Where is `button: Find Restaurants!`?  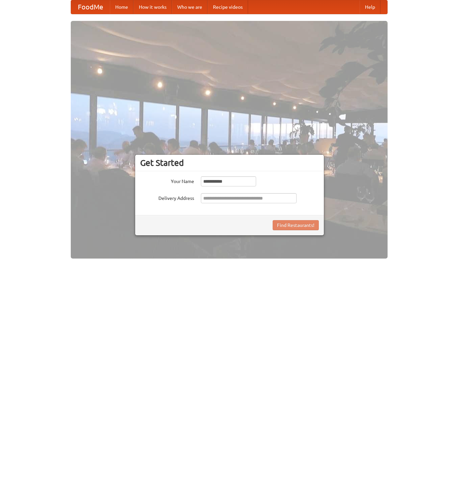 button: Find Restaurants! is located at coordinates (296, 225).